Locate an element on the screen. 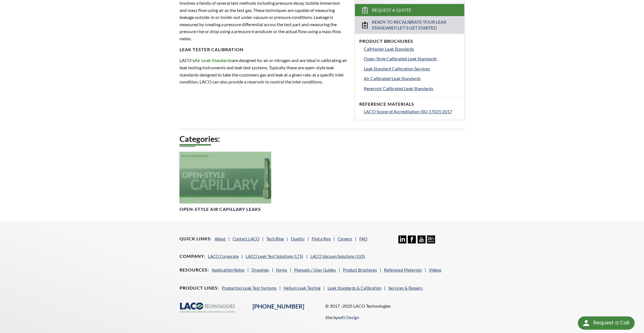  strong: Air Leak Standards is located at coordinates (213, 60).